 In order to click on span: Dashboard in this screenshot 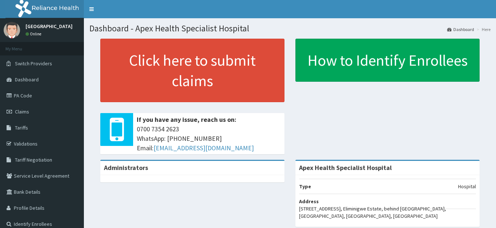, I will do `click(27, 80)`.